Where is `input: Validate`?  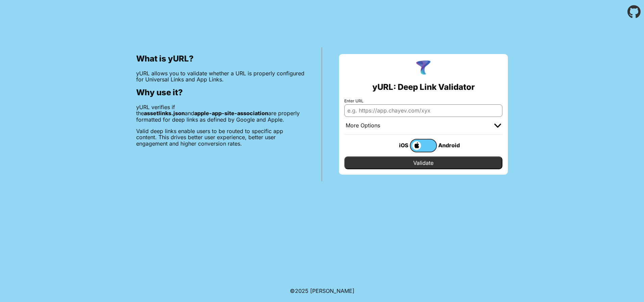
input: Validate is located at coordinates (423, 163).